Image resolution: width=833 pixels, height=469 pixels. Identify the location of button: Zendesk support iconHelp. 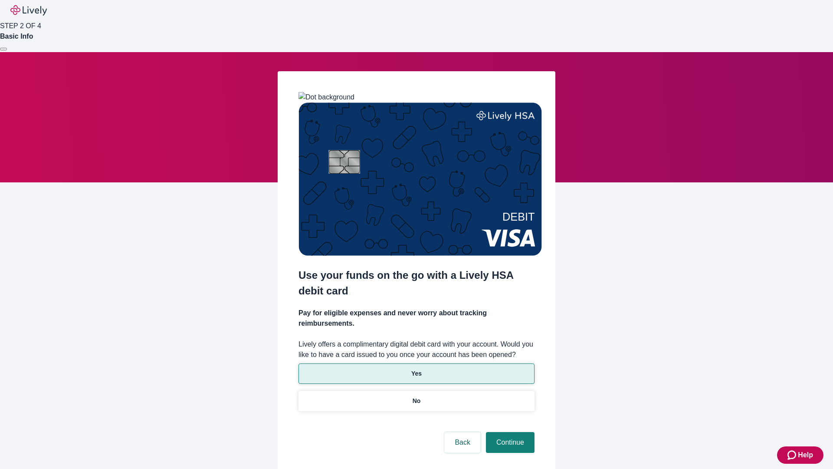
(800, 455).